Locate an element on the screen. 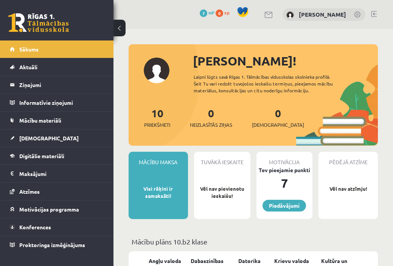 The image size is (393, 266). span: Sākums is located at coordinates (29, 49).